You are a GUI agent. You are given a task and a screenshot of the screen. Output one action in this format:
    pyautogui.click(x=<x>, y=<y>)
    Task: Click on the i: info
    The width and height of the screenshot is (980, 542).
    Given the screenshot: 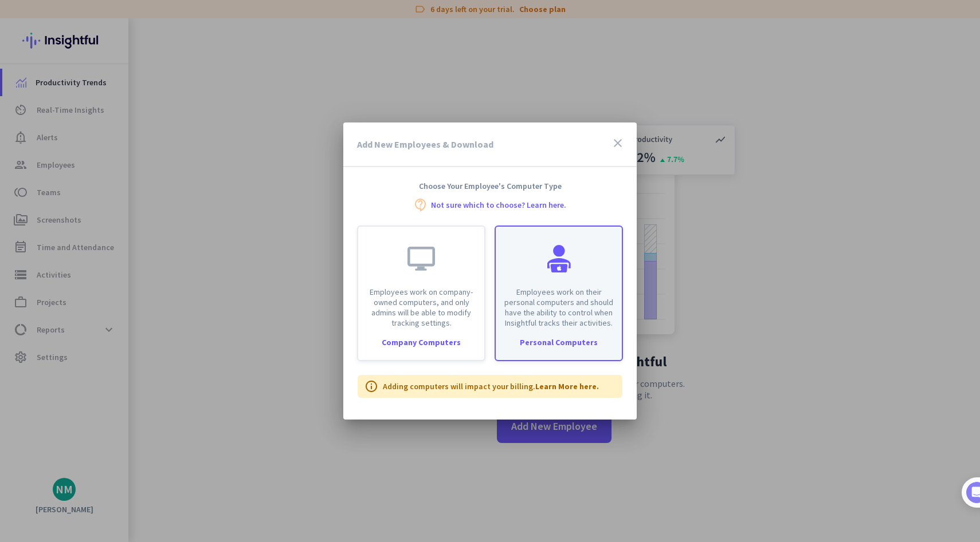 What is the action you would take?
    pyautogui.click(x=371, y=386)
    